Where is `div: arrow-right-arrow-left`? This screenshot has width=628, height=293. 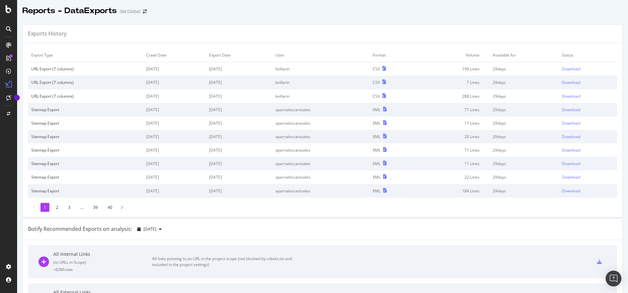
div: arrow-right-arrow-left is located at coordinates (145, 12).